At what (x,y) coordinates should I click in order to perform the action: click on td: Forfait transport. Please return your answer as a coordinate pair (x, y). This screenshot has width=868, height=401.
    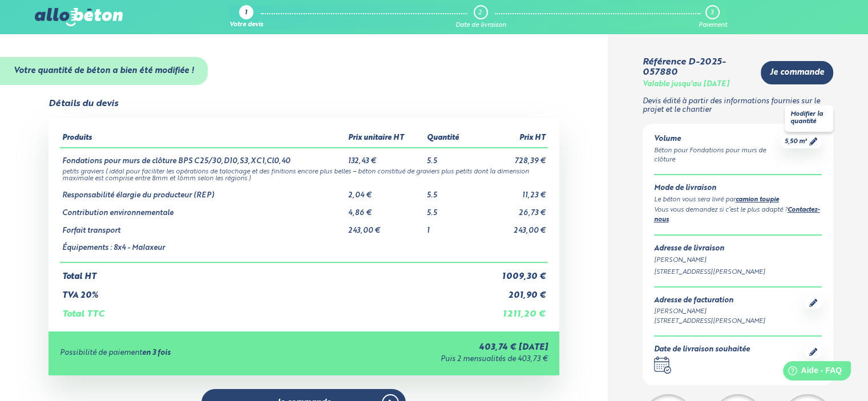
    Looking at the image, I should click on (203, 227).